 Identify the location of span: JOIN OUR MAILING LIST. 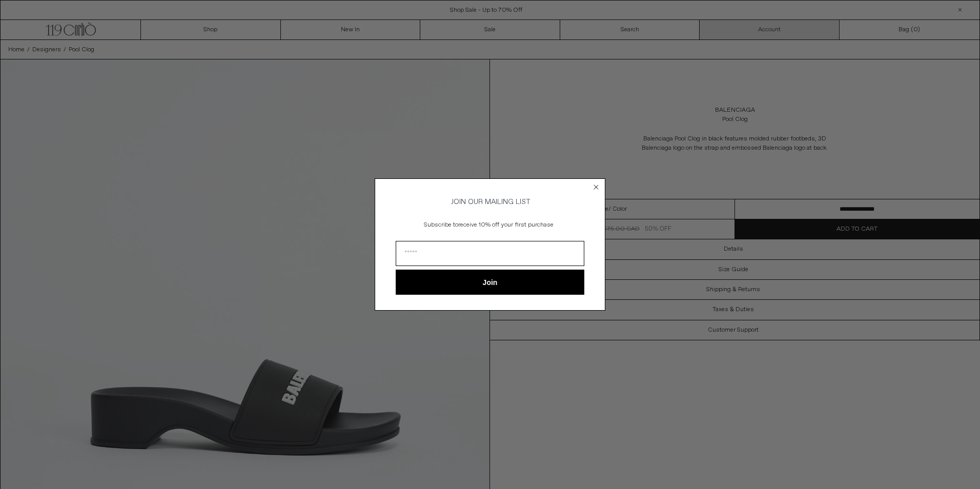
(490, 203).